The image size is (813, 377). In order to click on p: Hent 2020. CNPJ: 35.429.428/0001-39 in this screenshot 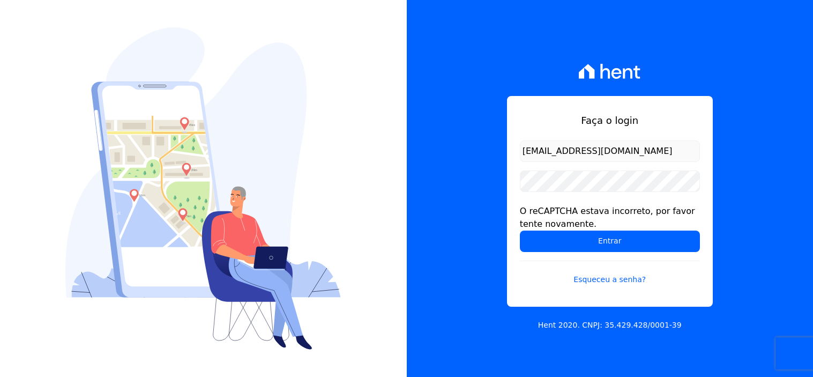, I will do `click(610, 325)`.